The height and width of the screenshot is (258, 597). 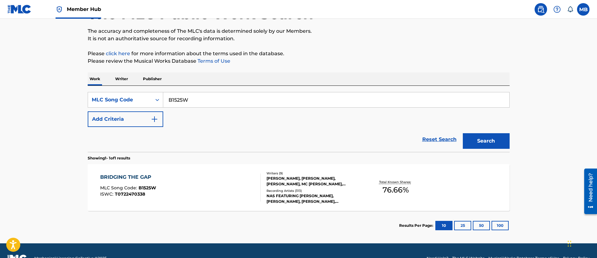 What do you see at coordinates (84, 9) in the screenshot?
I see `span: Member Hub` at bounding box center [84, 9].